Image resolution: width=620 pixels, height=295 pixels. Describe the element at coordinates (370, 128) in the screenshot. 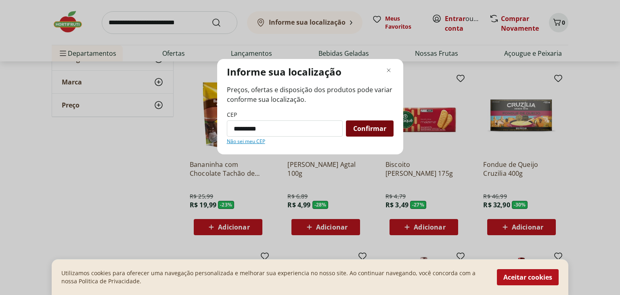

I see `span: Confirmar` at that location.